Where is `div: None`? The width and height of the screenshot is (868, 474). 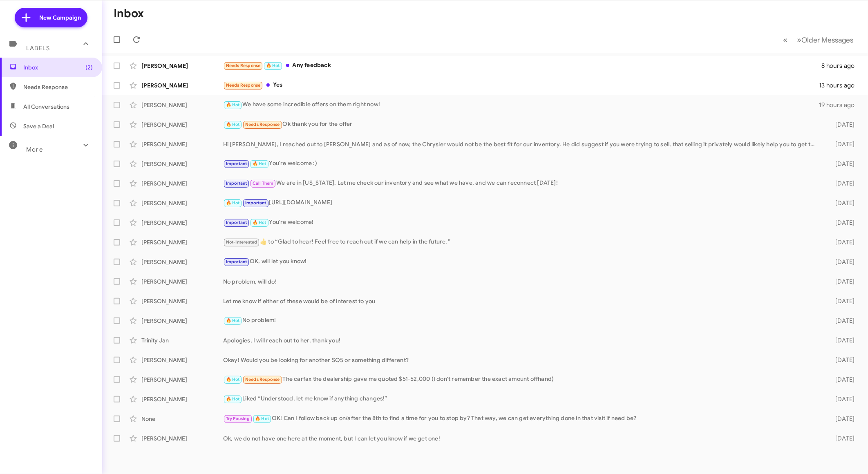
div: None is located at coordinates (182, 419).